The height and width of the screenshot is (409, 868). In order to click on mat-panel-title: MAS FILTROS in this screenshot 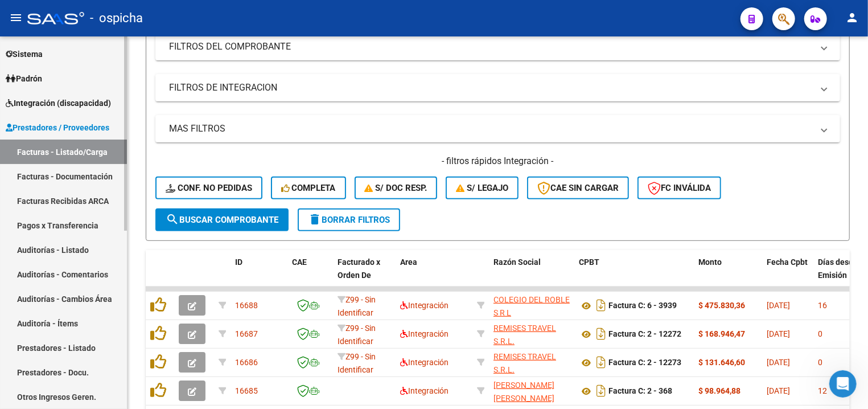, I will do `click(491, 129)`.